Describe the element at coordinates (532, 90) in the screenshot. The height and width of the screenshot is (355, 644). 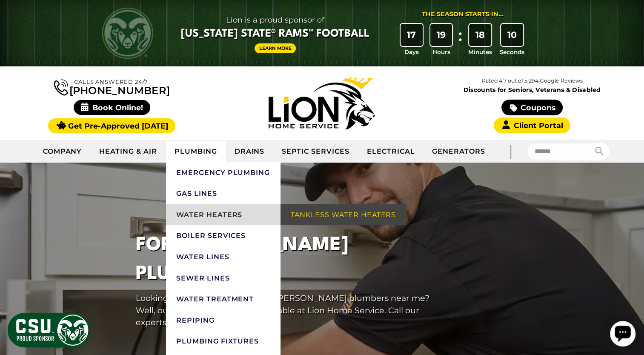
I see `span: Discounts for Seniors, Veterans & Disabled` at that location.